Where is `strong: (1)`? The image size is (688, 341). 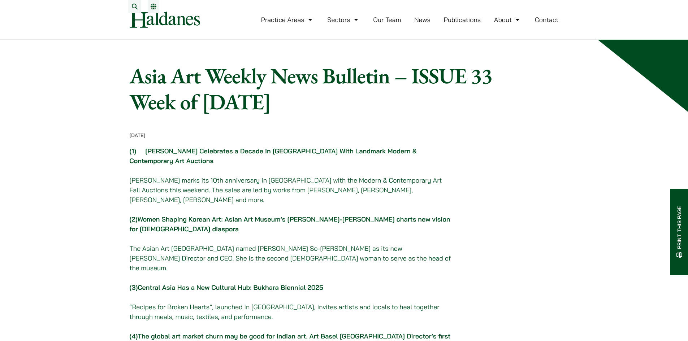 strong: (1) is located at coordinates (133, 151).